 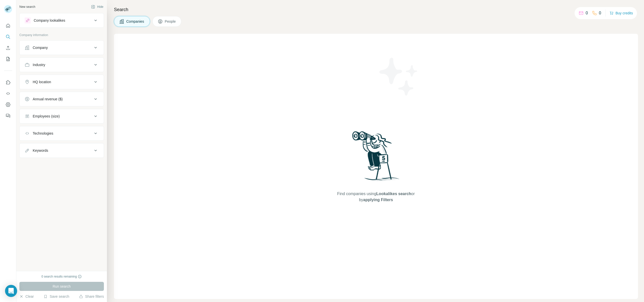 I want to click on div: Industry, so click(x=39, y=65).